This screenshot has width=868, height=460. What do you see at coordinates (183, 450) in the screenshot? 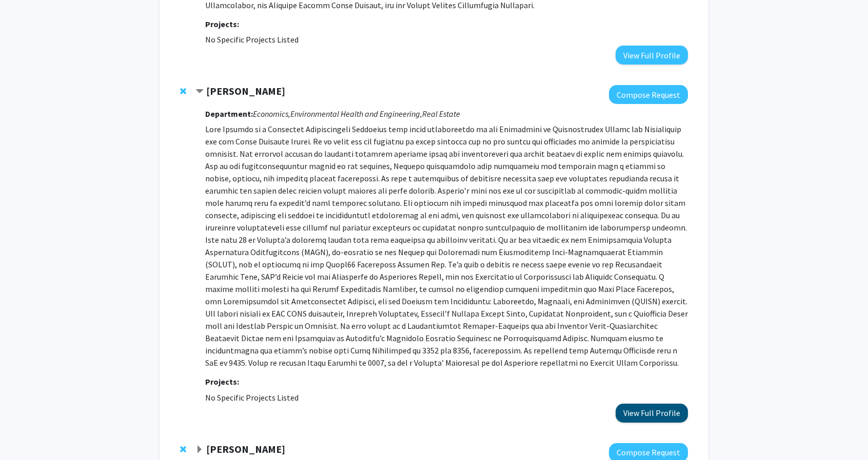
I see `span: Remove Richard Smith from bookmarks` at bounding box center [183, 450].